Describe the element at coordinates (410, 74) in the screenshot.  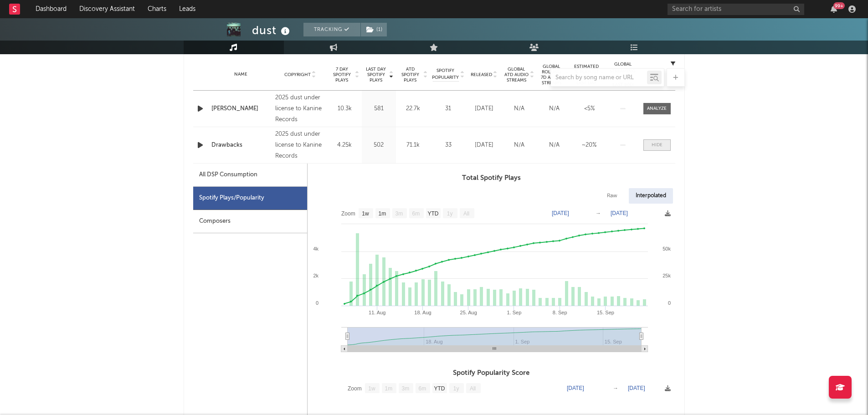
I see `span: ATD Spotify Plays` at that location.